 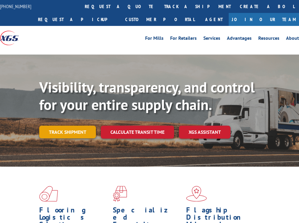 What do you see at coordinates (49, 194) in the screenshot?
I see `img: xgs-icon-total-supply-chain-intelligence-red` at bounding box center [49, 194].